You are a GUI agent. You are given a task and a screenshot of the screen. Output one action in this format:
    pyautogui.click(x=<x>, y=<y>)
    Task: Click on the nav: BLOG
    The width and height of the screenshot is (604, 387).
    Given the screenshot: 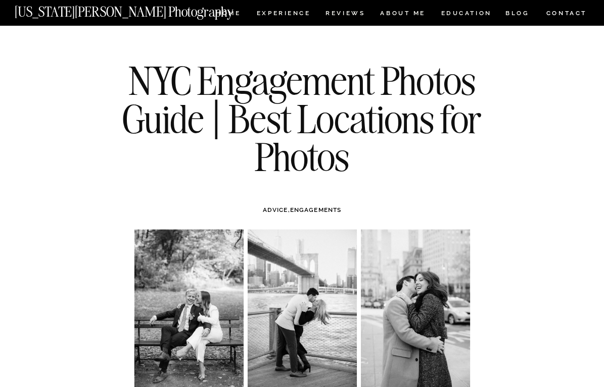 What is the action you would take?
    pyautogui.click(x=517, y=14)
    